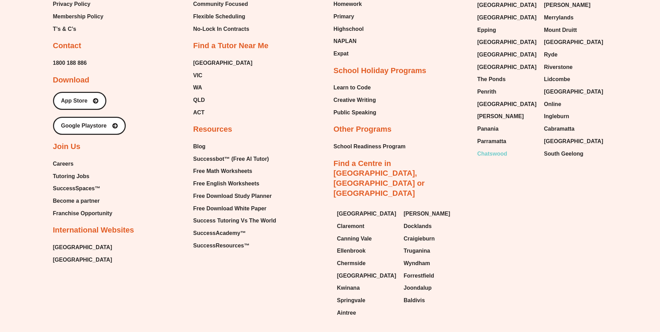  I want to click on a: Epping, so click(507, 30).